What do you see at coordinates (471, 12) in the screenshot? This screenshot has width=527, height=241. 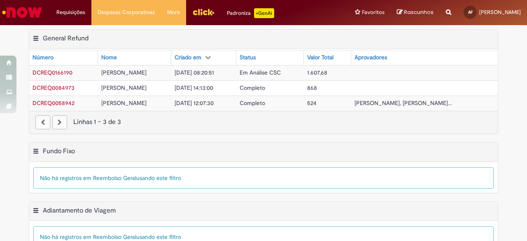 I see `span: AF` at bounding box center [471, 12].